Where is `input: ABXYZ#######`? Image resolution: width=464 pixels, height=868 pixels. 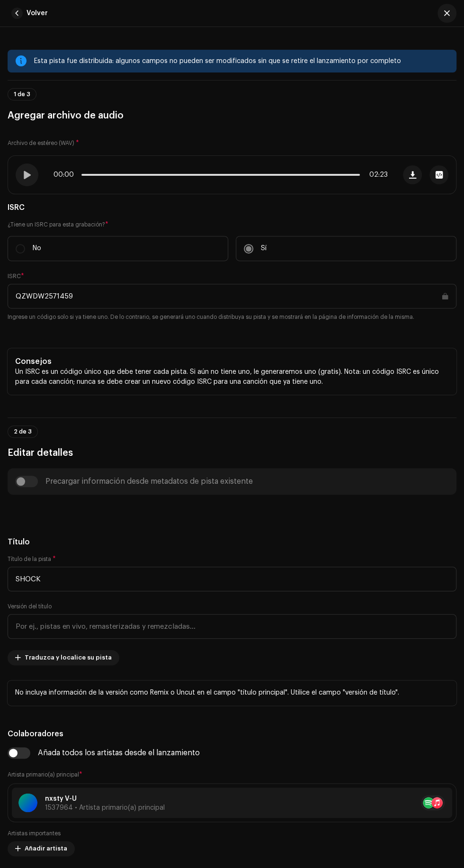 input: ABXYZ####### is located at coordinates (232, 296).